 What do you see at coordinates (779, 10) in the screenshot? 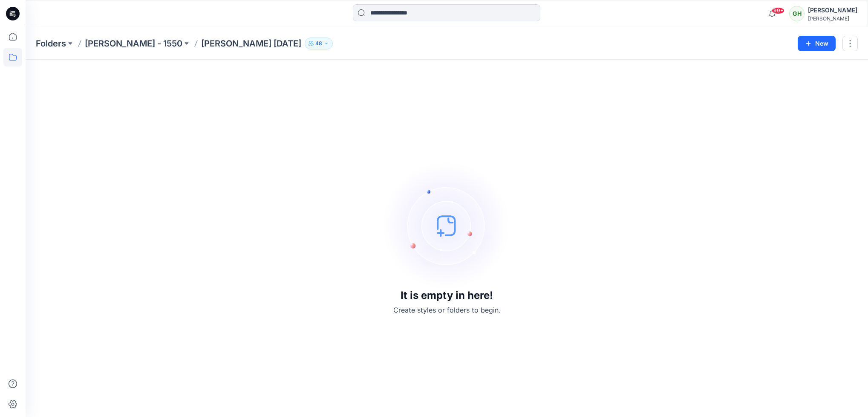
I see `span: 99+` at bounding box center [779, 10].